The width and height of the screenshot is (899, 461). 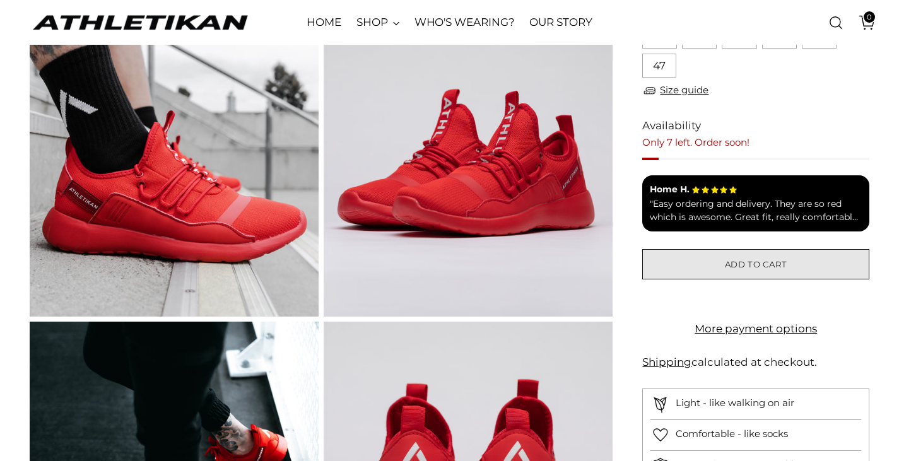 What do you see at coordinates (464, 23) in the screenshot?
I see `a: WHO'S WEARING?` at bounding box center [464, 23].